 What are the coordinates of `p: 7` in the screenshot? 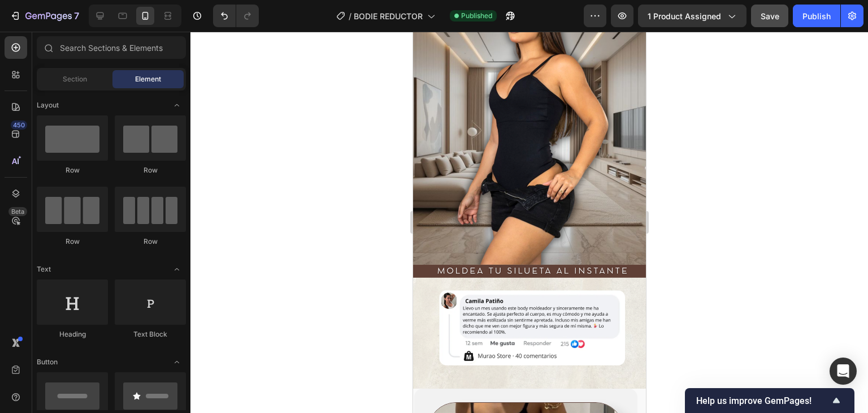 It's located at (76, 16).